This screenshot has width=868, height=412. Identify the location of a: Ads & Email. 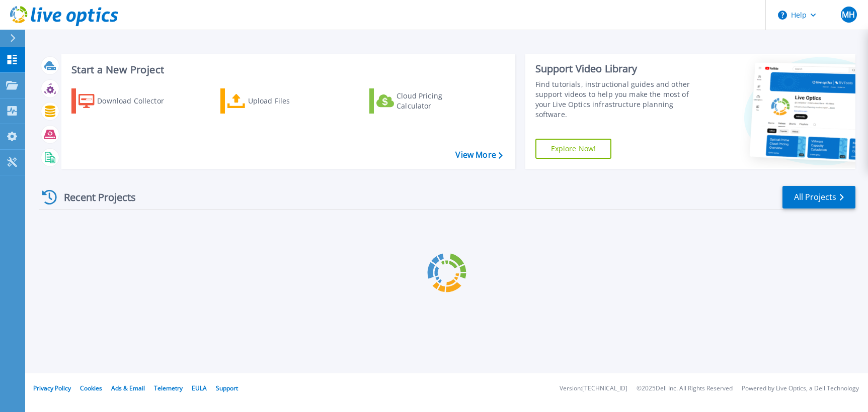
(127, 388).